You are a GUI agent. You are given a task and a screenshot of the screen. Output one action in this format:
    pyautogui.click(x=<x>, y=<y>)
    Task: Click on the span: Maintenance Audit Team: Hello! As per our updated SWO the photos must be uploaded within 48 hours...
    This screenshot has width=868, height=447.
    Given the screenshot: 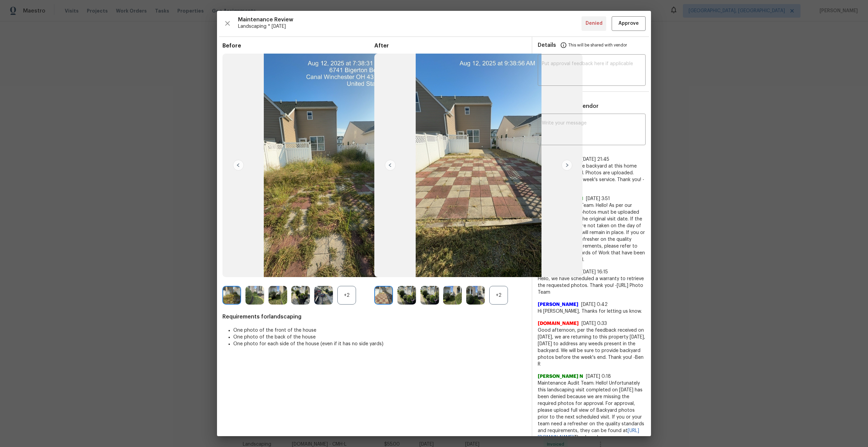 What is the action you would take?
    pyautogui.click(x=592, y=233)
    